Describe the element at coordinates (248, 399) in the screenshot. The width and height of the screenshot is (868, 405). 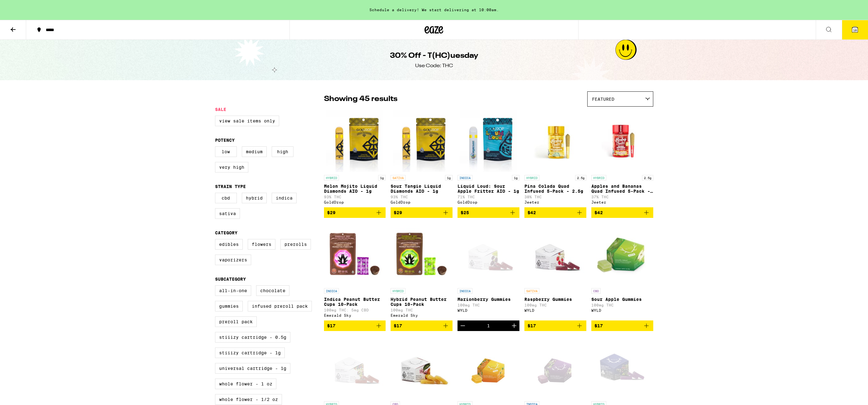
I see `label: Whole Flower - 1/2 oz` at that location.